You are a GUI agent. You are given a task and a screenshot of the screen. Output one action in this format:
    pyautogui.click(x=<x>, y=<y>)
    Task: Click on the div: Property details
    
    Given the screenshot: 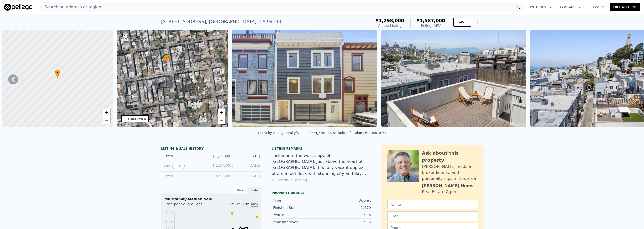 What is the action you would take?
    pyautogui.click(x=322, y=193)
    